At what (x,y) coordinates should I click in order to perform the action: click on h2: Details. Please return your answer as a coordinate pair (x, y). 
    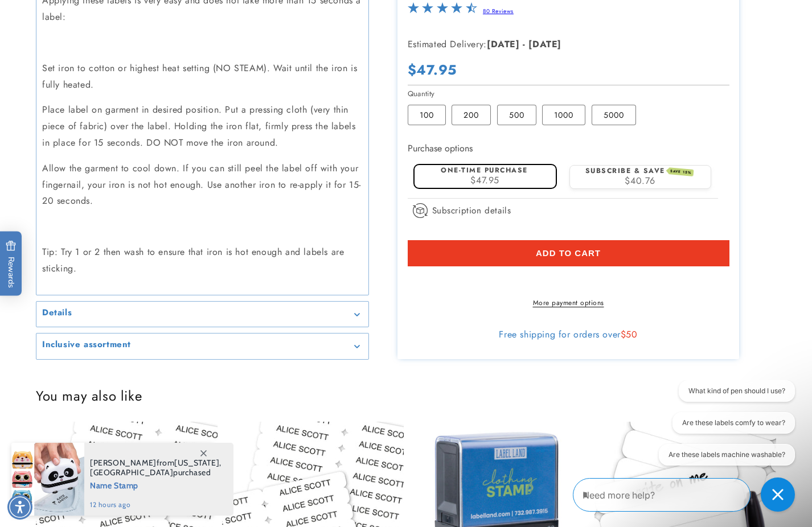
    Looking at the image, I should click on (57, 313).